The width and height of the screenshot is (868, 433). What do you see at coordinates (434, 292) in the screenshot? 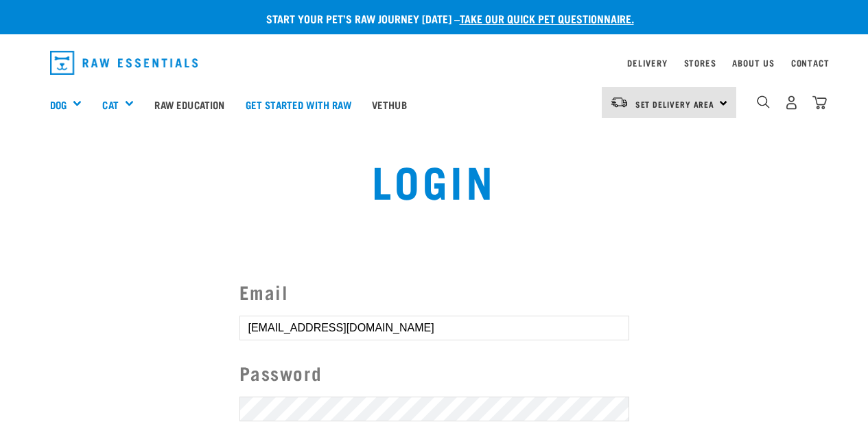
I see `label: Email` at bounding box center [434, 292].